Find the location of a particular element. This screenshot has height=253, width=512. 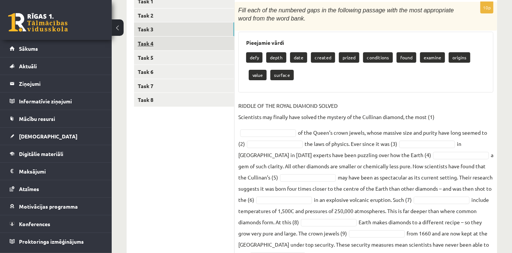

a: Konferences is located at coordinates (56, 223).